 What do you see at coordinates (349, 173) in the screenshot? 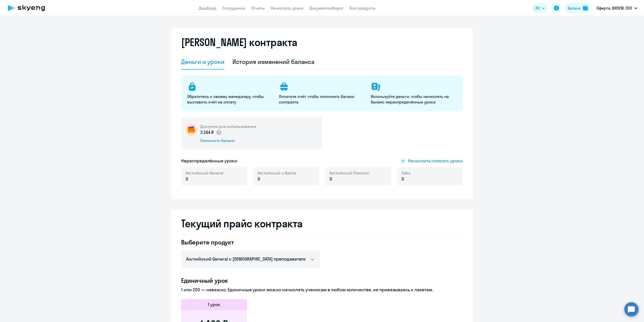
I see `span: Английский Premium` at bounding box center [349, 173].